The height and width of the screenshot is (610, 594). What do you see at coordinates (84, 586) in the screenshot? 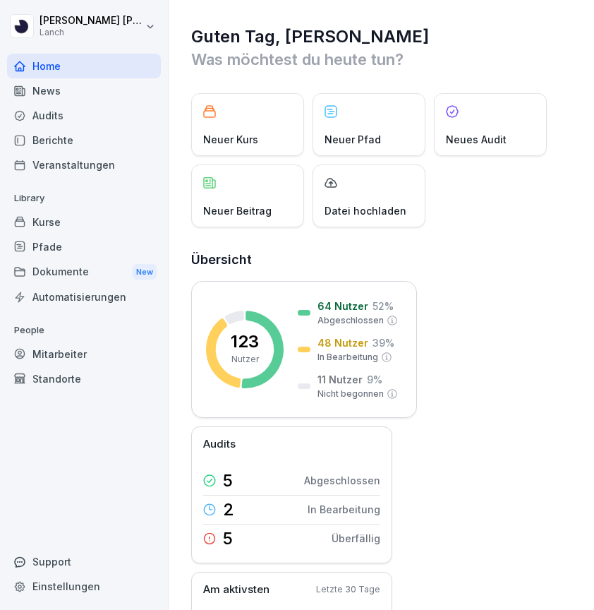
I see `div: Einstellungen` at bounding box center [84, 586].